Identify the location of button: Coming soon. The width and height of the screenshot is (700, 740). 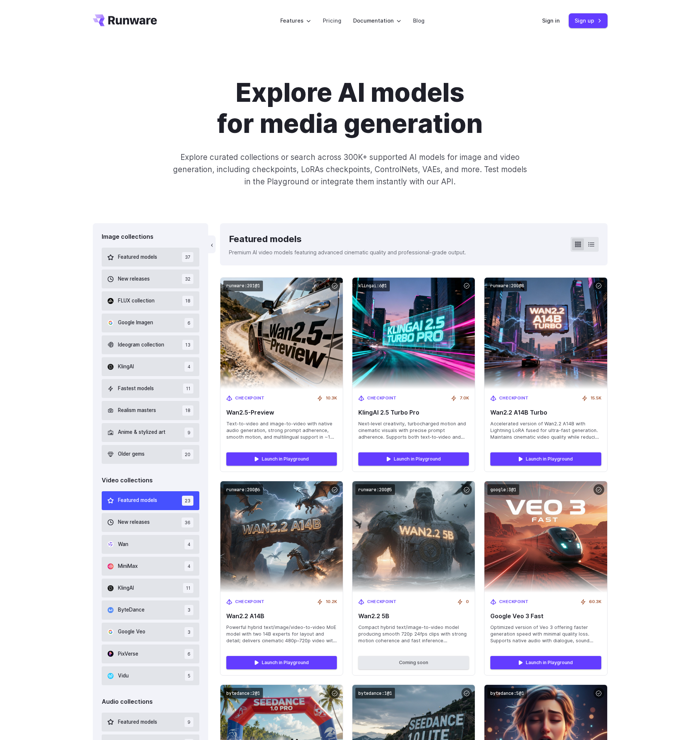
(413, 662).